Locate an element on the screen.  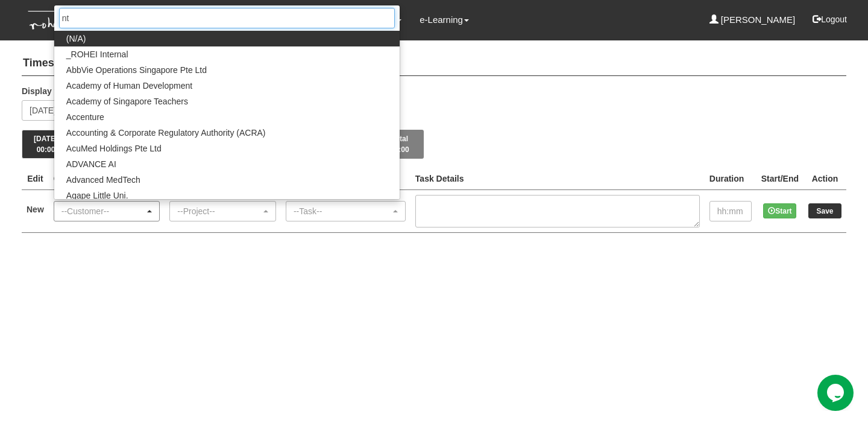
div: --Project-- is located at coordinates (219, 211).